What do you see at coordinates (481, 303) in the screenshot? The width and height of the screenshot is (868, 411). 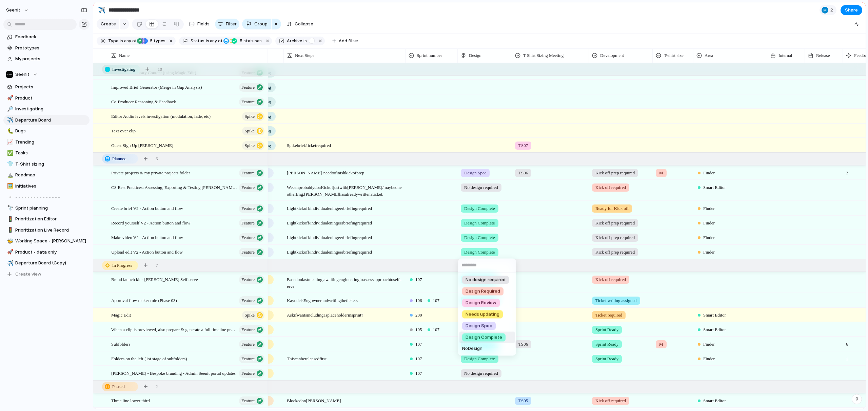 I see `span: Design Review` at bounding box center [481, 303].